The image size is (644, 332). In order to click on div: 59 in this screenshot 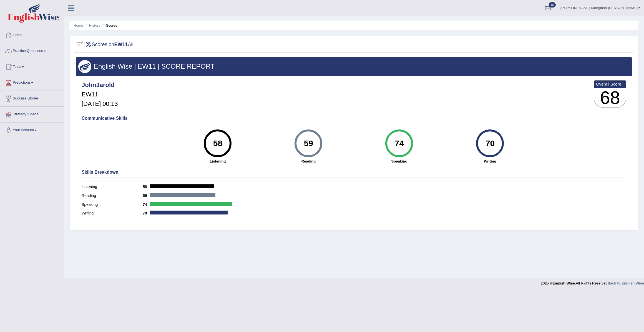, I will do `click(309, 143)`.